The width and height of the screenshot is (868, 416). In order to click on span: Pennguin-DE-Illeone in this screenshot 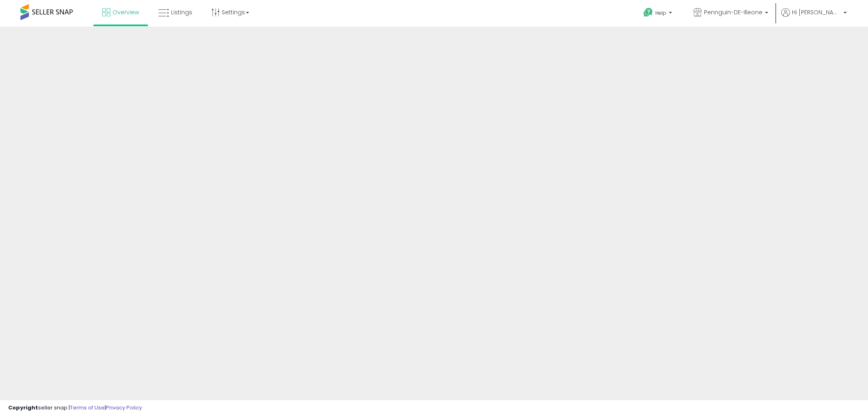, I will do `click(733, 13)`.